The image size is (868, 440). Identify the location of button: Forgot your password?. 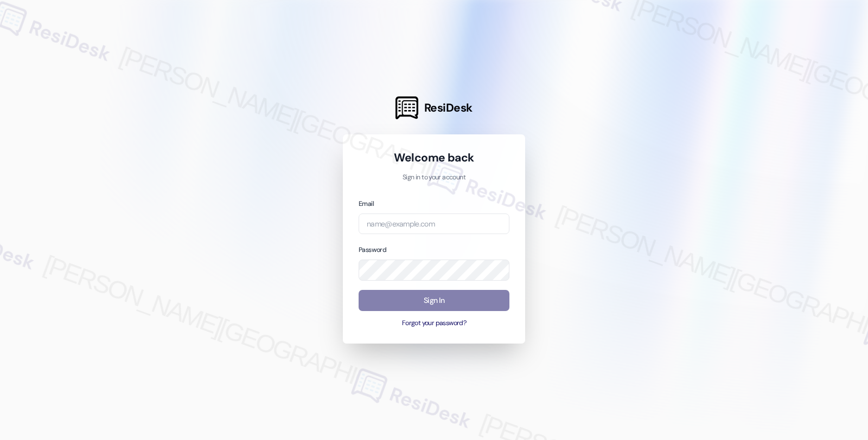
(434, 324).